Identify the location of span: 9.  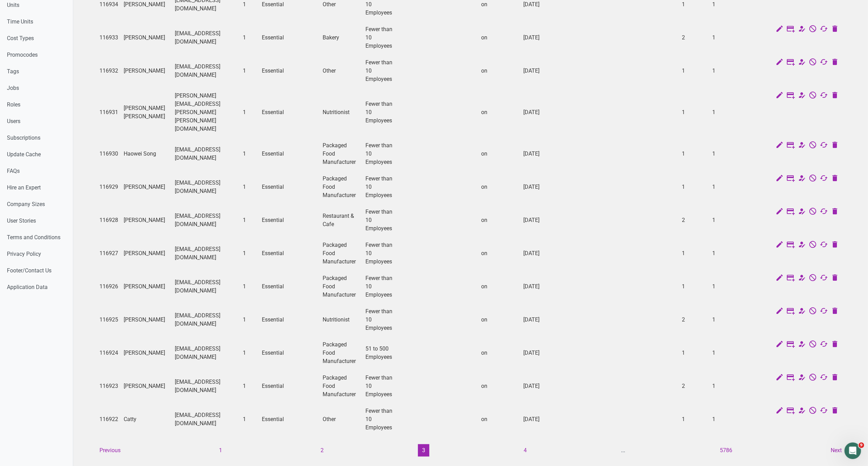
(862, 445).